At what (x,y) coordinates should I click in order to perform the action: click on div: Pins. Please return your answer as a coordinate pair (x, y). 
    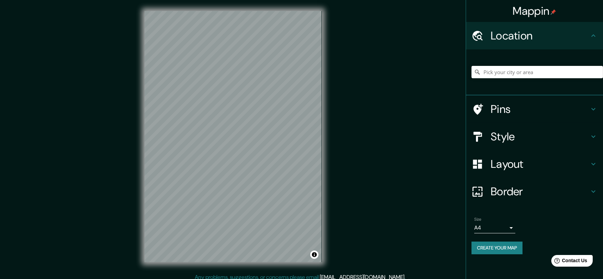
    Looking at the image, I should click on (535, 109).